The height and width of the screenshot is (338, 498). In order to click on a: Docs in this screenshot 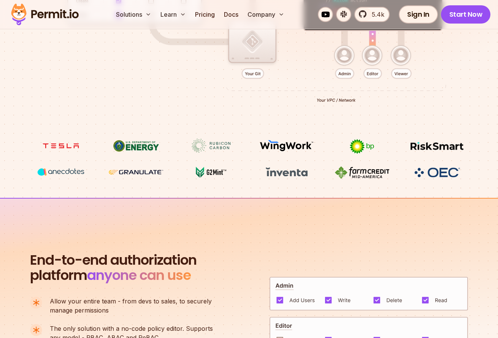, I will do `click(231, 14)`.